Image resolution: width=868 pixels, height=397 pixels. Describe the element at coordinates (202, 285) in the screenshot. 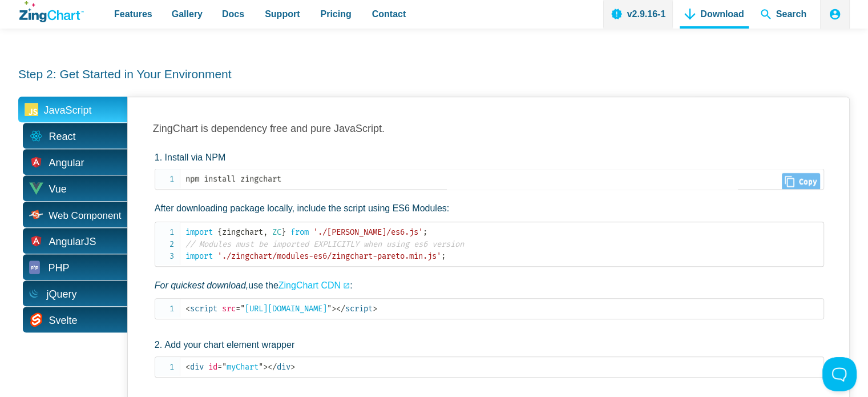

I see `em: For quickest download,` at that location.